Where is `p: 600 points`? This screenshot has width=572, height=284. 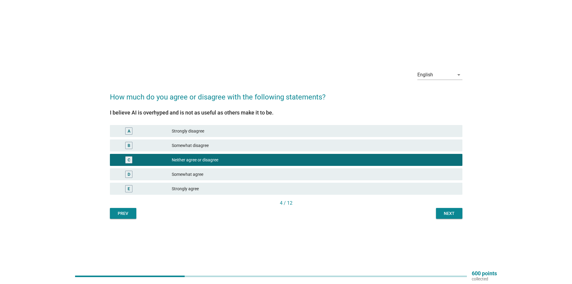 p: 600 points is located at coordinates (484, 273).